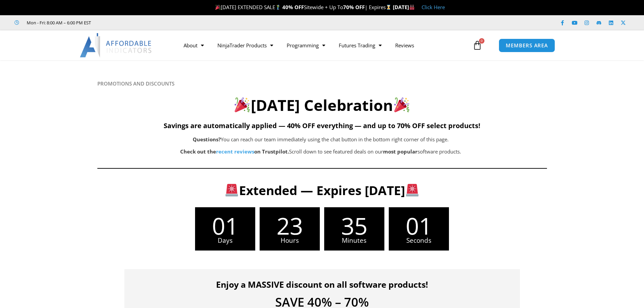 Image resolution: width=644 pixels, height=308 pixels. I want to click on span: MEMBERS AREA, so click(527, 45).